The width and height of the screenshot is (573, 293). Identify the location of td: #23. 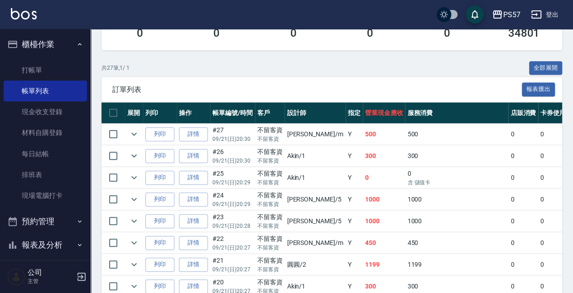
(232, 221).